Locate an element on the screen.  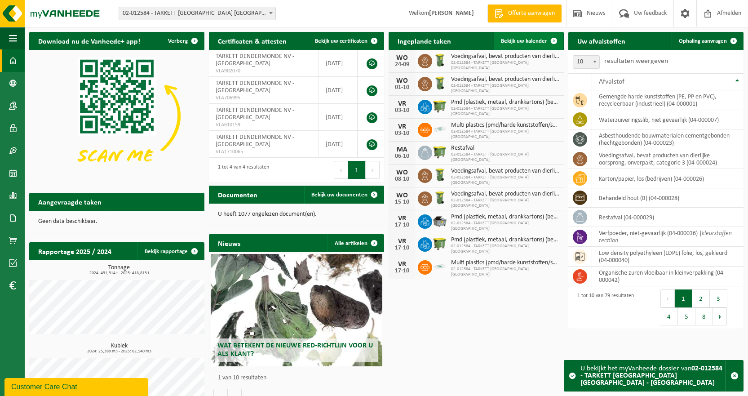
h2: Rapportage 2025 / 2024 is located at coordinates (75, 251).